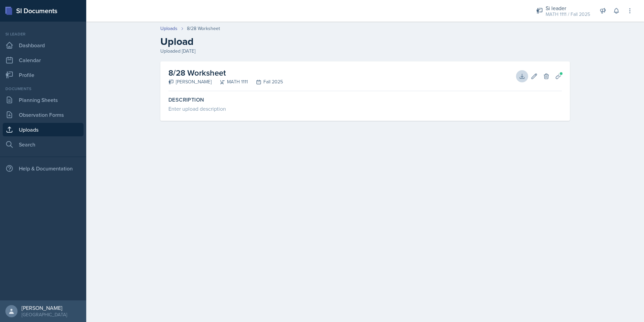  I want to click on div: Help & Documentation, so click(43, 168).